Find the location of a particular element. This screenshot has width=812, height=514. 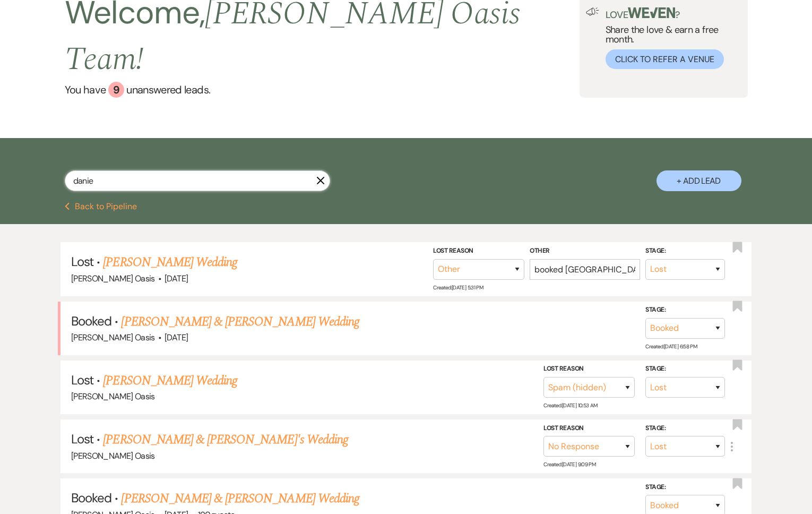

label: Other is located at coordinates (585, 251).